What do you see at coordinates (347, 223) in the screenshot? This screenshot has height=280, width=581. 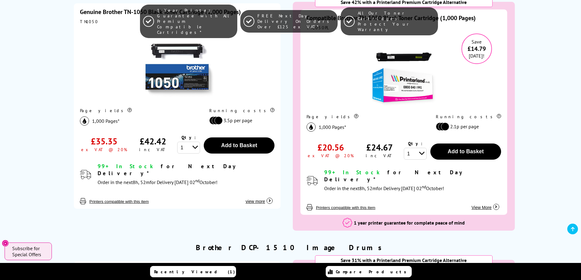 I see `img: 1 year printer guarantee` at bounding box center [347, 223].